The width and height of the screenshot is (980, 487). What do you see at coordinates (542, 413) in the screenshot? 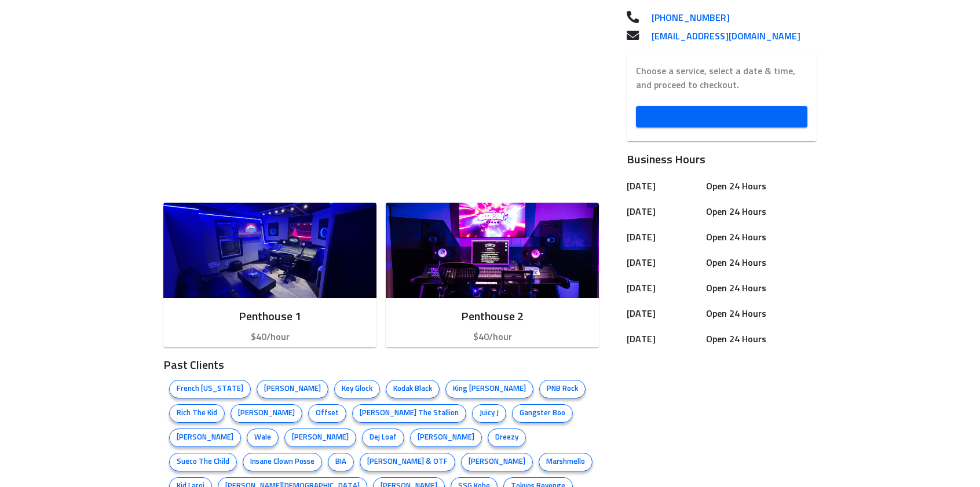
I see `span: Gangster Boo` at bounding box center [542, 413].